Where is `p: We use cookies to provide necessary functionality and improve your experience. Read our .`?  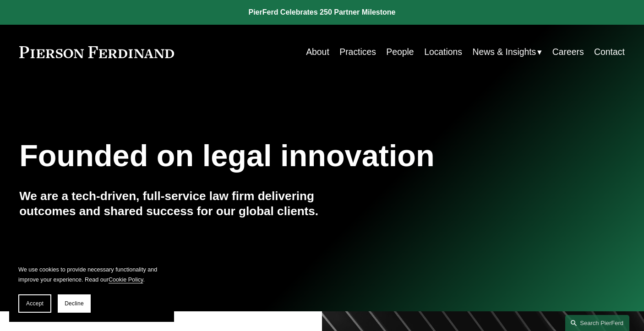 p: We use cookies to provide necessary functionality and improve your experience. Read our . is located at coordinates (92, 275).